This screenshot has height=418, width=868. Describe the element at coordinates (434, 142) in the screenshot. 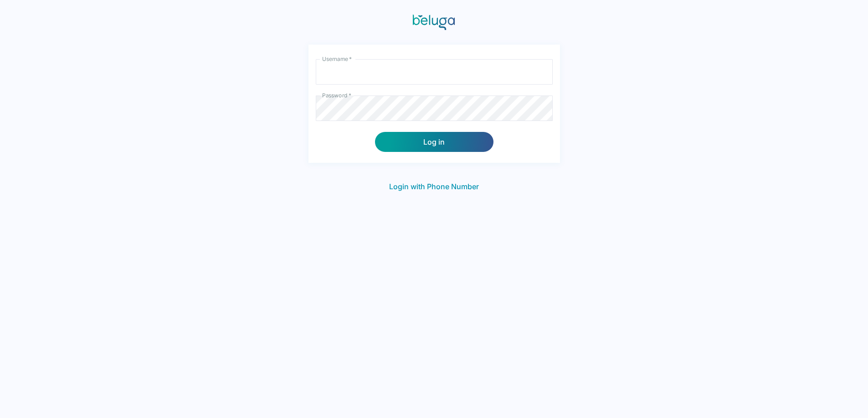

I see `button: Log in` at that location.